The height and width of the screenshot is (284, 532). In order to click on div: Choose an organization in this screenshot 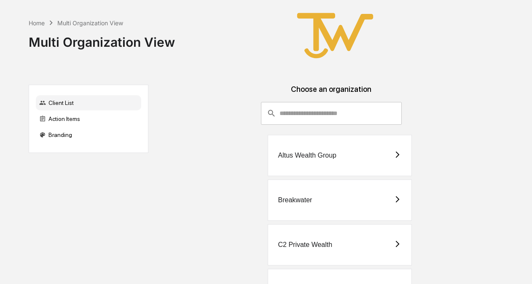, I will do `click(332, 93)`.